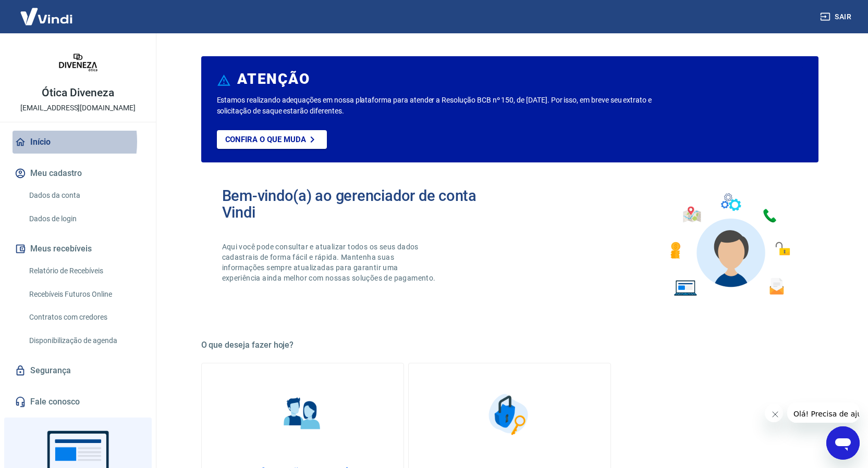  Describe the element at coordinates (273, 80) in the screenshot. I see `h6: ATENÇÃO` at that location.